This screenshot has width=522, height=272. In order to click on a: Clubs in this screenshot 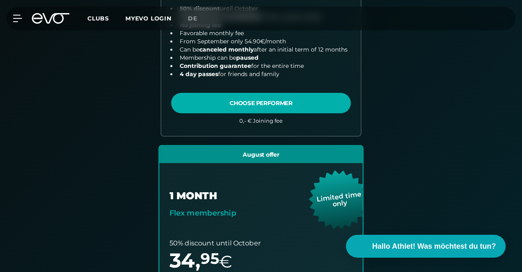, I will do `click(106, 18)`.